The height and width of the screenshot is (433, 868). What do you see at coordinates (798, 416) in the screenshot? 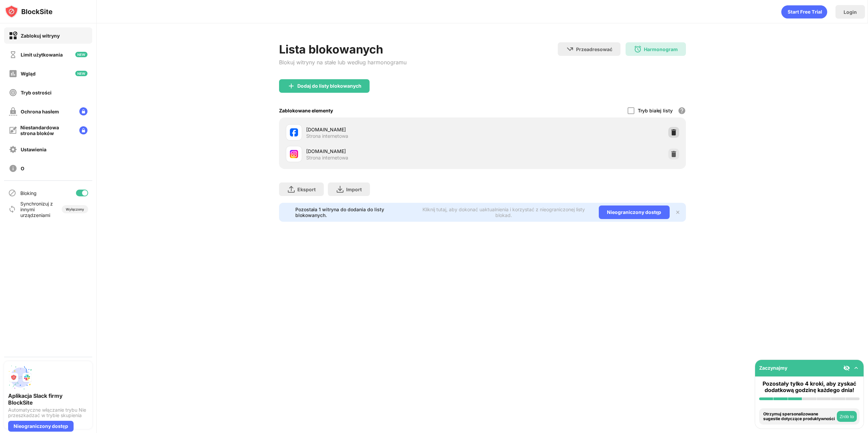
I see `font: Otrzymuj spersonalizowane sugestie dotyczące produktywności` at bounding box center [798, 416].